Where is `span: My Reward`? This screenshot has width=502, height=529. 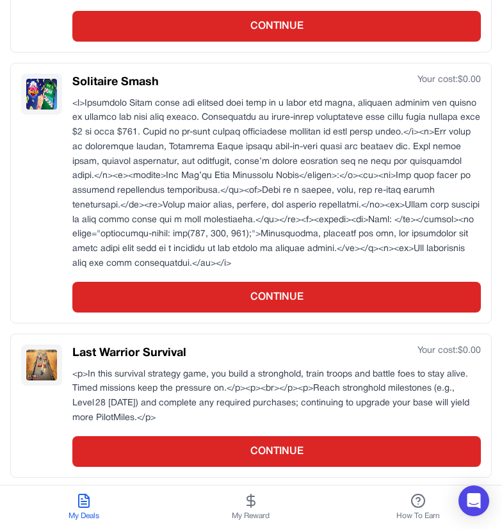 span: My Reward is located at coordinates (250, 516).